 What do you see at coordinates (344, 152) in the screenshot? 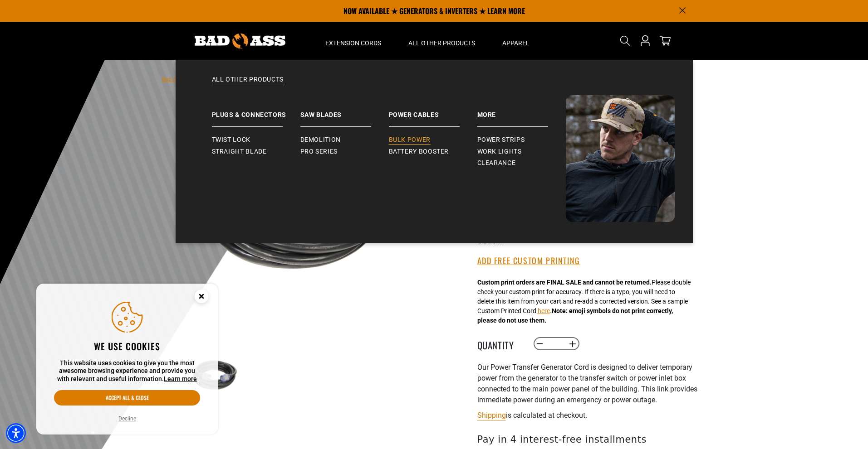
I see `a: Pro Series` at bounding box center [344, 152].